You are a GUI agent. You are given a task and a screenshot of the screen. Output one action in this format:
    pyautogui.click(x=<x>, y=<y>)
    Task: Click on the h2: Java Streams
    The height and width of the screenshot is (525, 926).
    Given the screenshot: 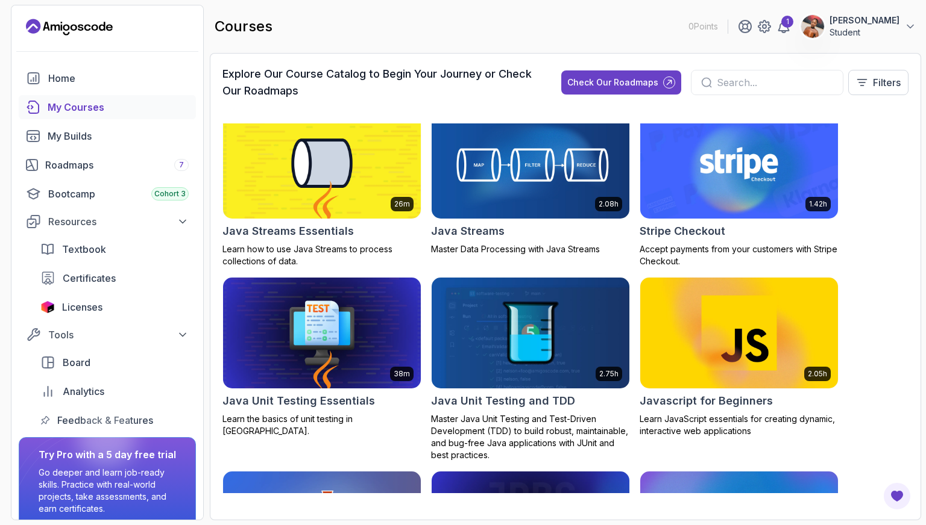 What is the action you would take?
    pyautogui.click(x=468, y=231)
    